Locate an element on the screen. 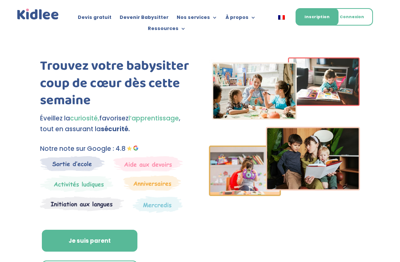 Image resolution: width=400 pixels, height=262 pixels. picture: Imgs-2 is located at coordinates (285, 194).